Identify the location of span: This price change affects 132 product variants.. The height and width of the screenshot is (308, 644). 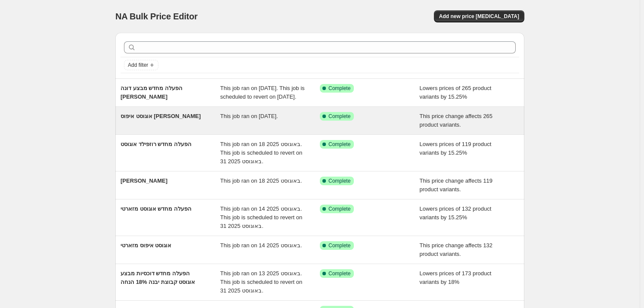
(456, 250).